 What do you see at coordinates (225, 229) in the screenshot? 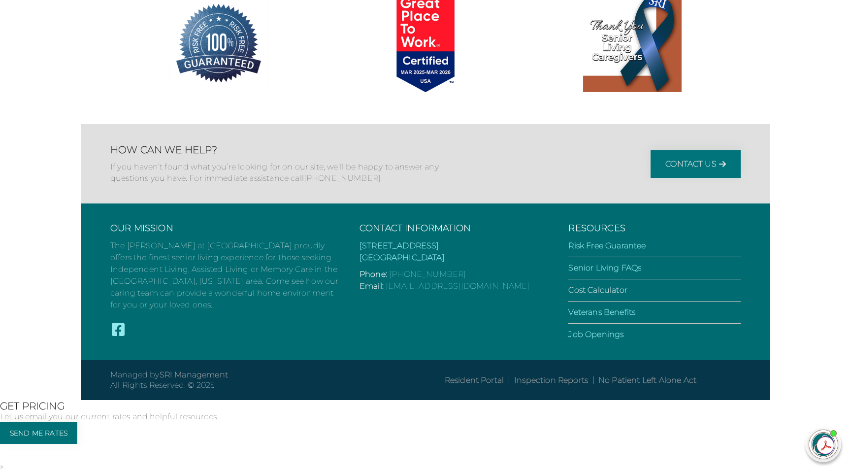
I see `h3: Our Mission` at bounding box center [225, 229].